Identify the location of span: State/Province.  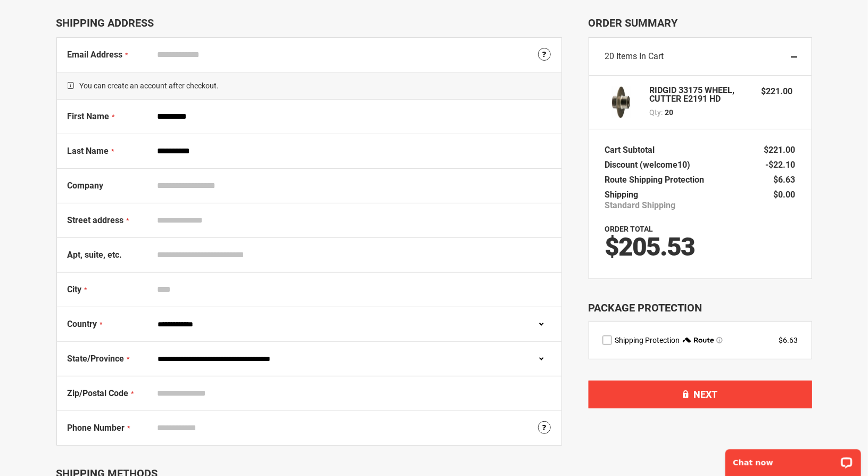
(96, 358).